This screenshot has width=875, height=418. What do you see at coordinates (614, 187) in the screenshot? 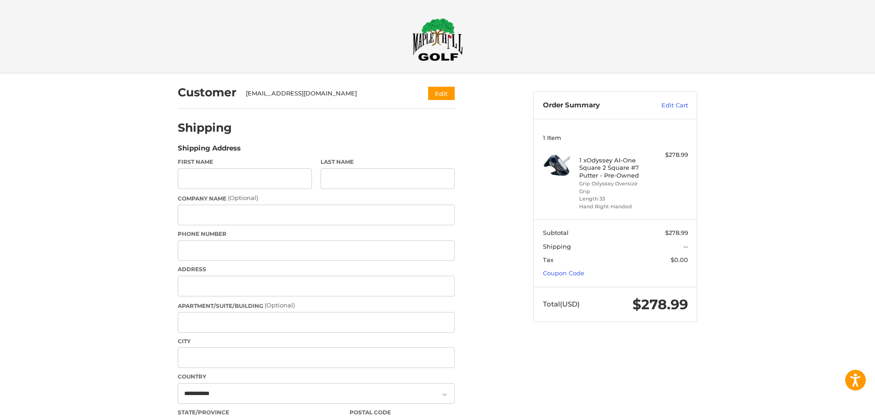
I see `li: Grip Odyssey Oversize Grip` at bounding box center [614, 187].